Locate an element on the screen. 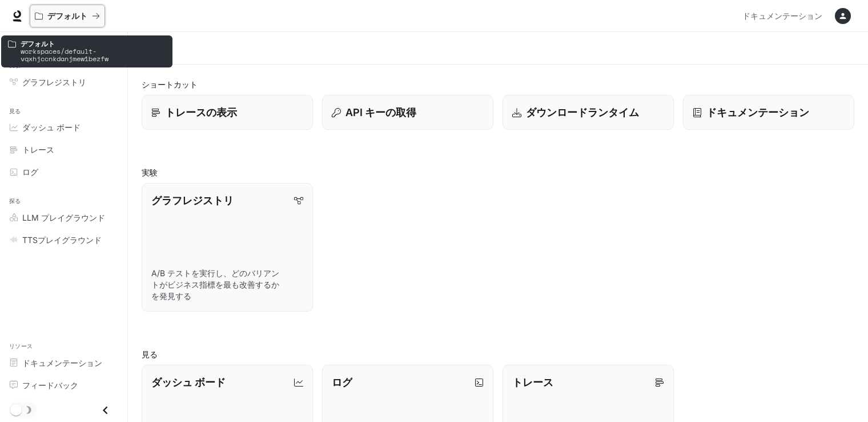  span: ダークモードの切り替え is located at coordinates (16, 409).